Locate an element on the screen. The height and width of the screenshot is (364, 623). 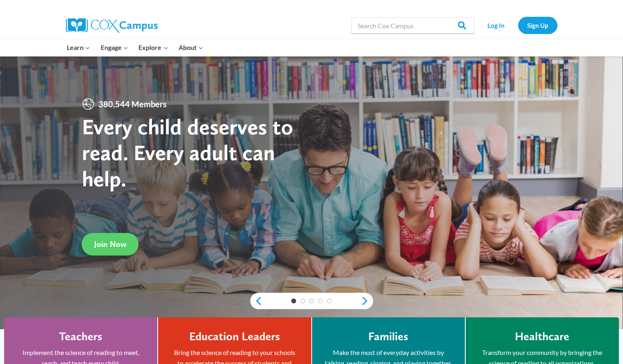
span: Engage is located at coordinates (114, 47).